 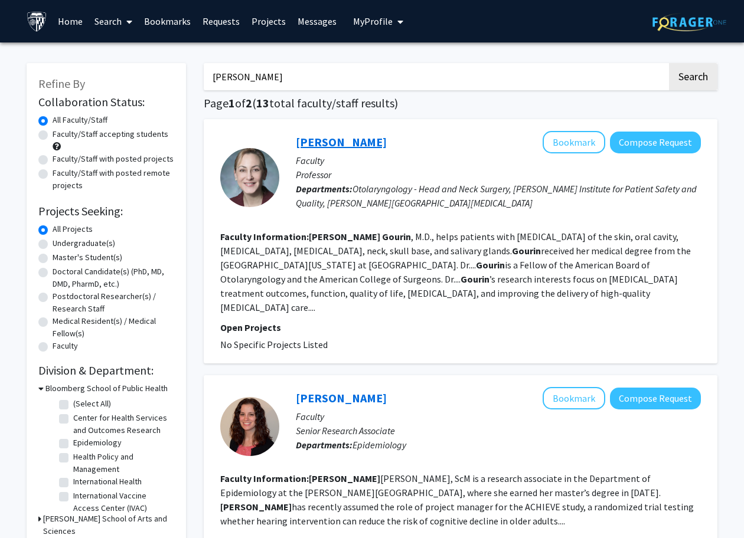 I want to click on img: ForagerOne Logo, so click(x=689, y=22).